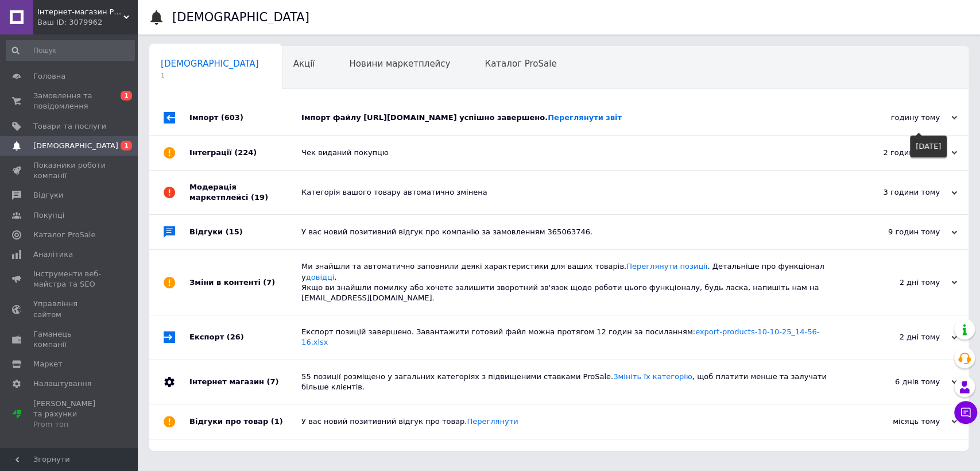  Describe the element at coordinates (900, 232) in the screenshot. I see `div: 9 годин тому` at that location.